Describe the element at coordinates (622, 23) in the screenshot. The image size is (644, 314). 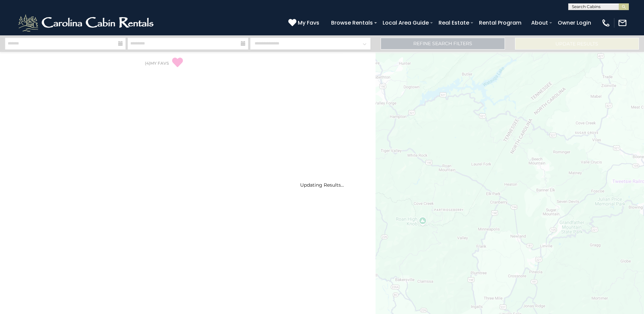
I see `img: mail-regular-white.png` at that location.